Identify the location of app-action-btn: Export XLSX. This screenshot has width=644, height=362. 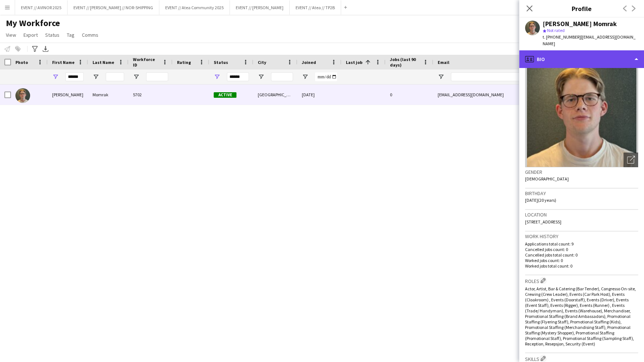
(45, 49).